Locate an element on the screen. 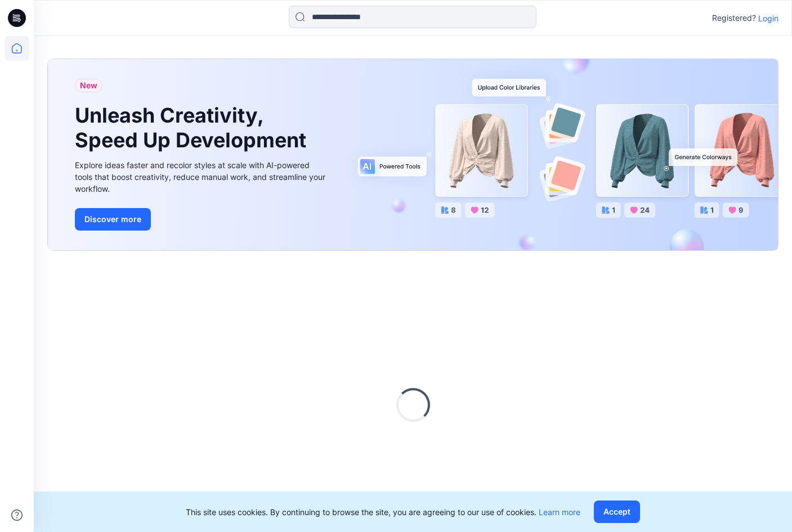 This screenshot has width=792, height=532. button: Discover more is located at coordinates (113, 220).